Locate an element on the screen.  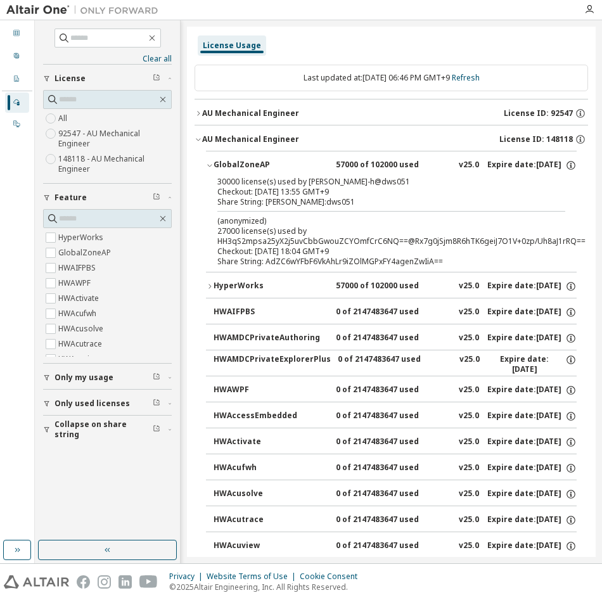
img: youtube.svg is located at coordinates (148, 582).